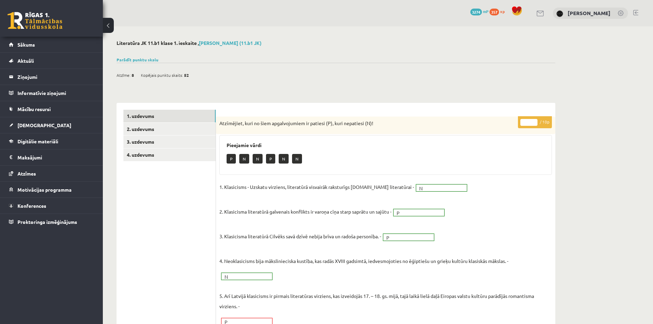 The width and height of the screenshot is (653, 324). Describe the element at coordinates (26, 45) in the screenshot. I see `span: Sākums` at that location.